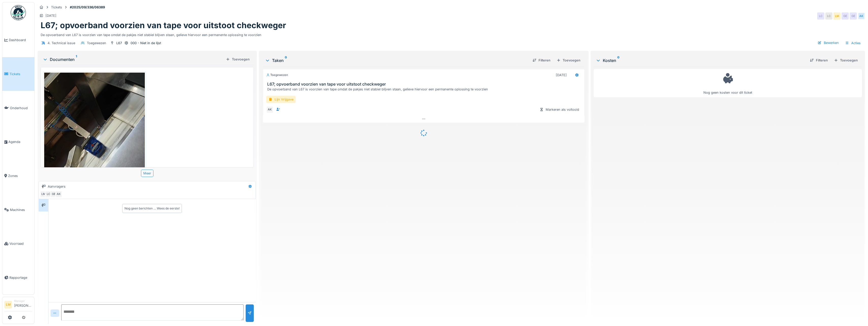 The width and height of the screenshot is (868, 326). I want to click on div: Aanvragers, so click(56, 186).